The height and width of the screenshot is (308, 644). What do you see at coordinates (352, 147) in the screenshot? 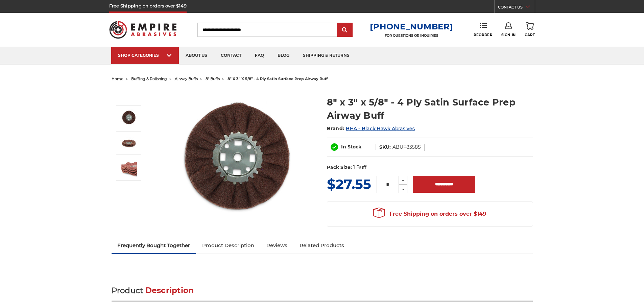
I see `span: In Stock` at bounding box center [352, 147].